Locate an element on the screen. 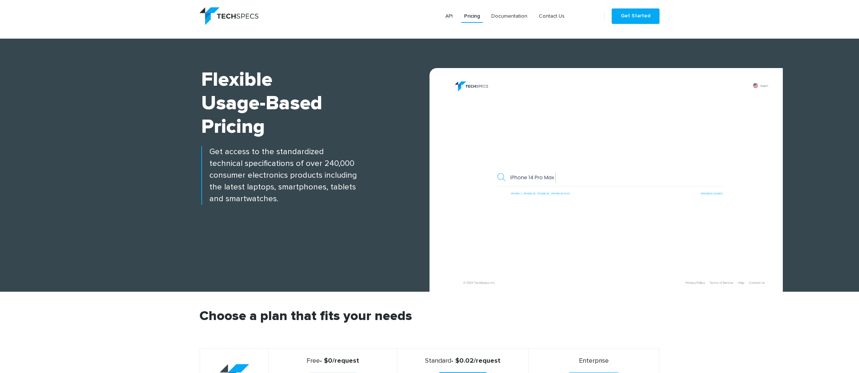  a: Documentation is located at coordinates (510, 16).